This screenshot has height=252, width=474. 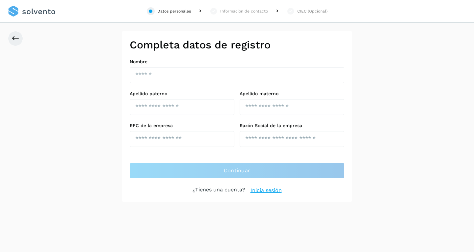 I want to click on p: ¿Tienes una cuenta?, so click(x=219, y=190).